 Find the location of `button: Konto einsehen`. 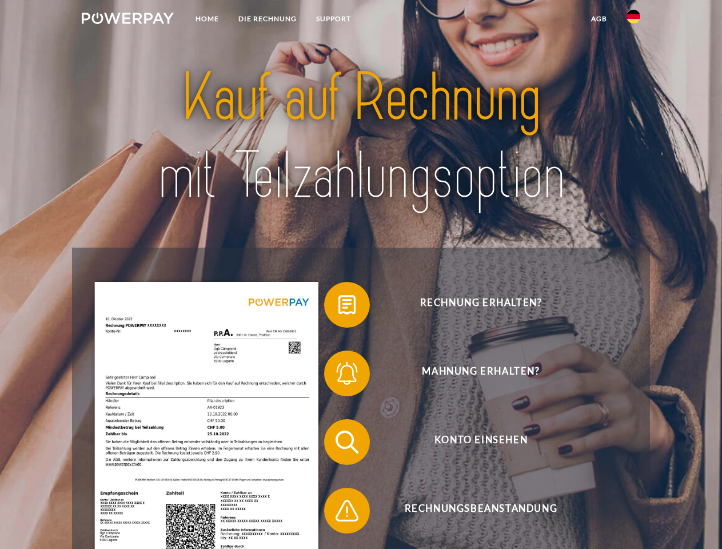

button: Konto einsehen is located at coordinates (473, 442).